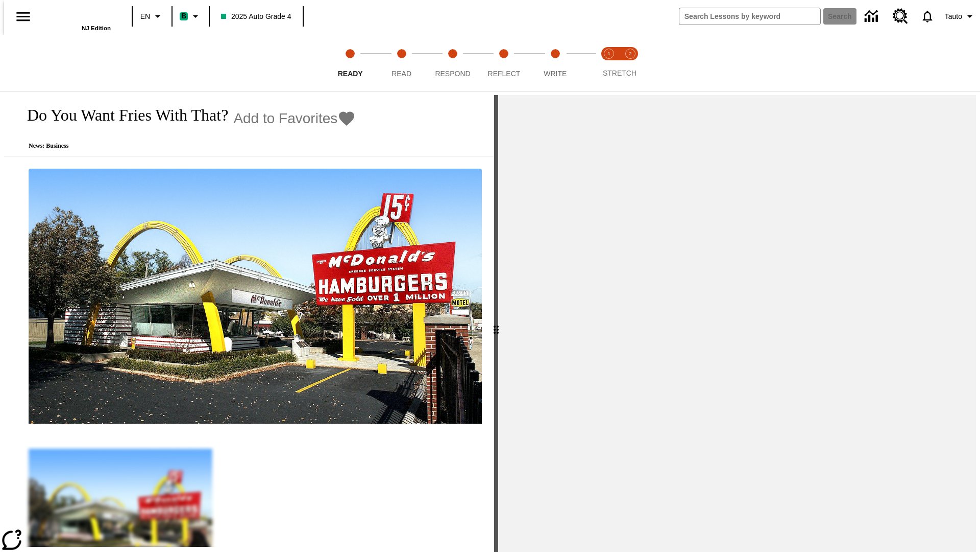  What do you see at coordinates (285, 118) in the screenshot?
I see `span: Add to Favorites` at bounding box center [285, 118].